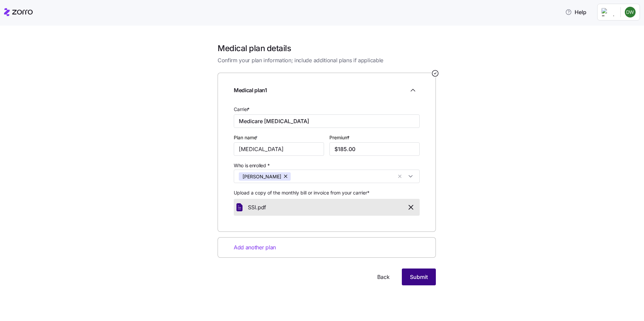 This screenshot has height=321, width=644. Describe the element at coordinates (242, 109) in the screenshot. I see `label: Carrier` at that location.